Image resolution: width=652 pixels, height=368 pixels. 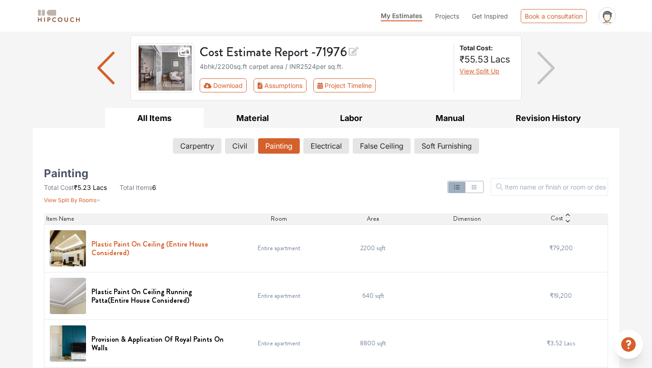 I want to click on button: Material, so click(x=253, y=118).